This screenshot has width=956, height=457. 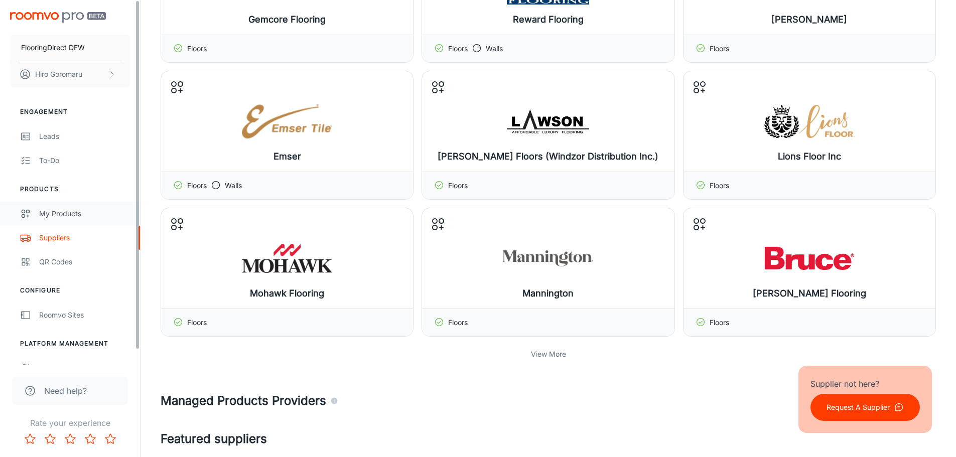 I want to click on button: Request A Supplier, so click(x=865, y=407).